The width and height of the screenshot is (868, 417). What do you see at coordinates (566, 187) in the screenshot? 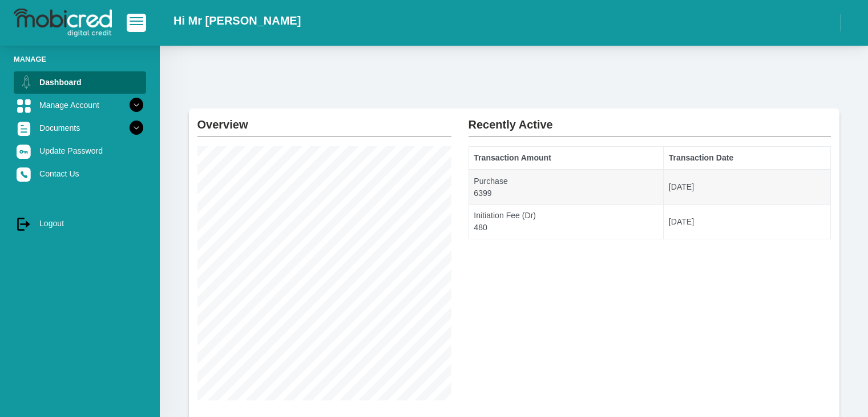
I see `td: Purchase 6399` at bounding box center [566, 187].